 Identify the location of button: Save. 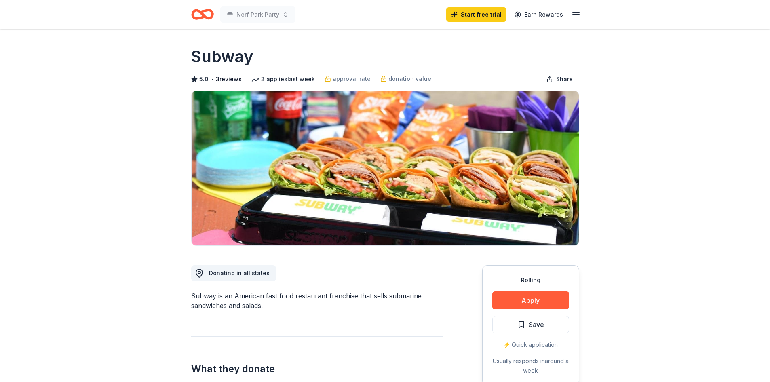
(531, 325).